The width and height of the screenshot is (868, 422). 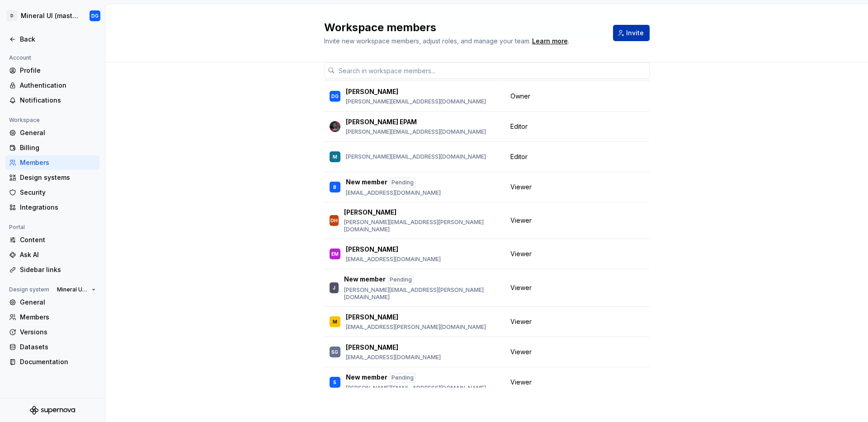 I want to click on a: Sidebar links, so click(x=53, y=270).